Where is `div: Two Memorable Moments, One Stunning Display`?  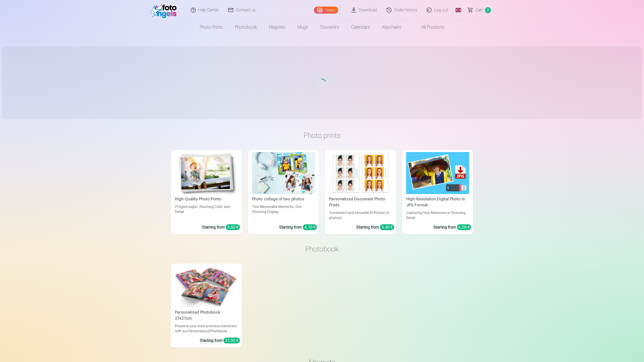
div: Two Memorable Moments, One Stunning Display is located at coordinates (283, 212).